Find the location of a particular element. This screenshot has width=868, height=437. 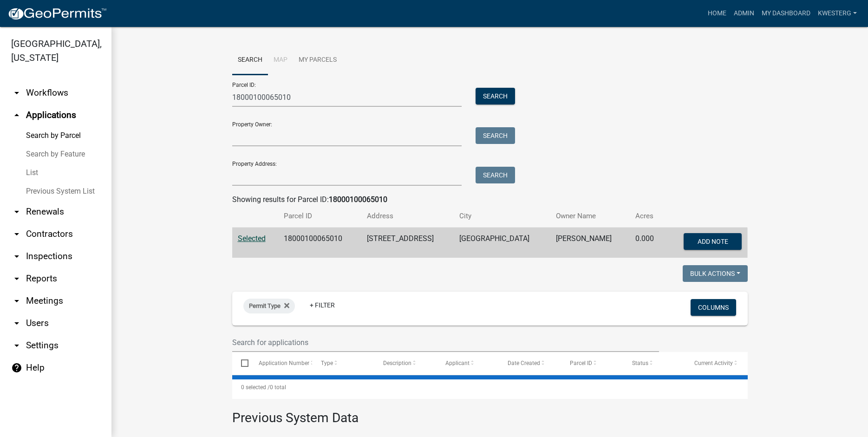

td: 0.000 is located at coordinates (647, 243).